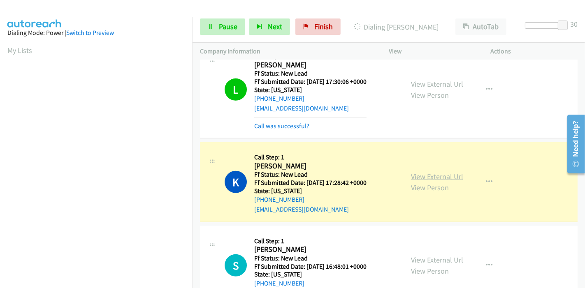 The height and width of the screenshot is (288, 585). What do you see at coordinates (432, 51) in the screenshot?
I see `p: View` at bounding box center [432, 51].